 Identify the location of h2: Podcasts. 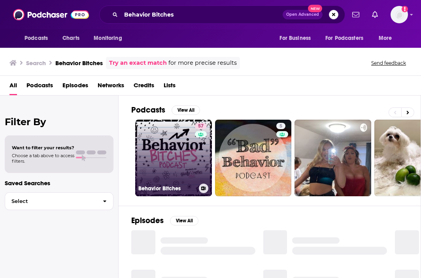
(148, 110).